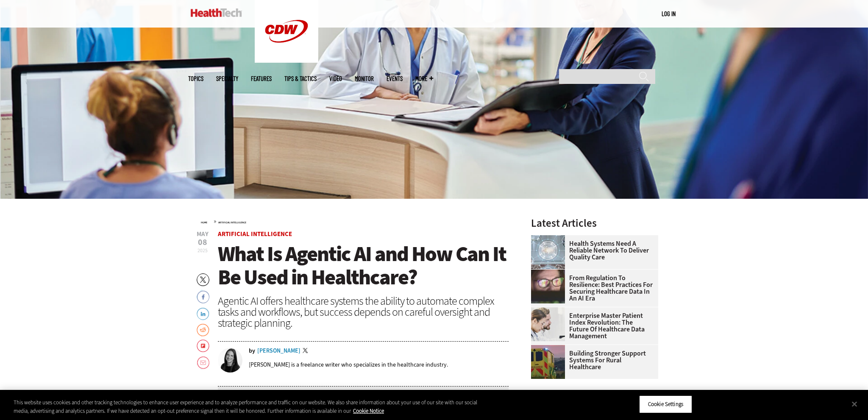 This screenshot has height=420, width=868. I want to click on span: May, so click(202, 234).